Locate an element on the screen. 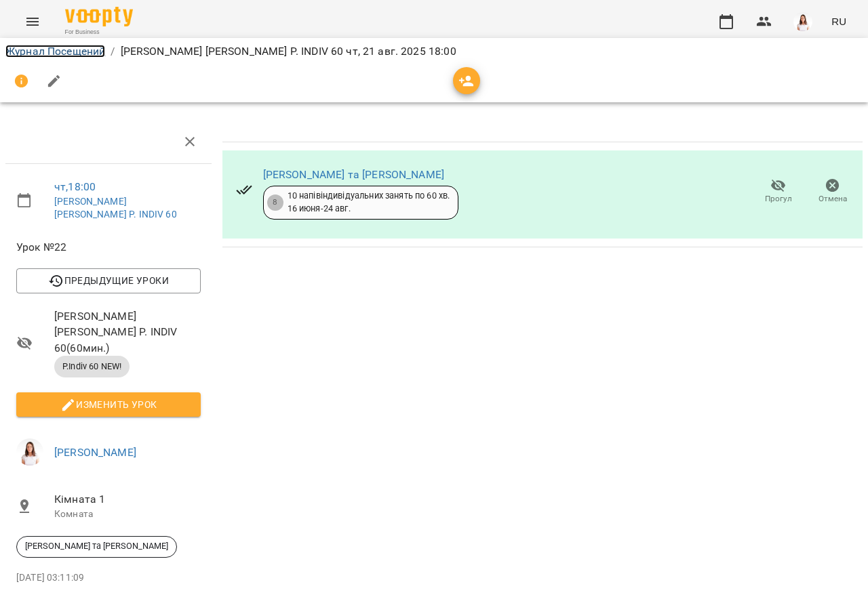 The height and width of the screenshot is (597, 868). button: Изменить урок is located at coordinates (108, 405).